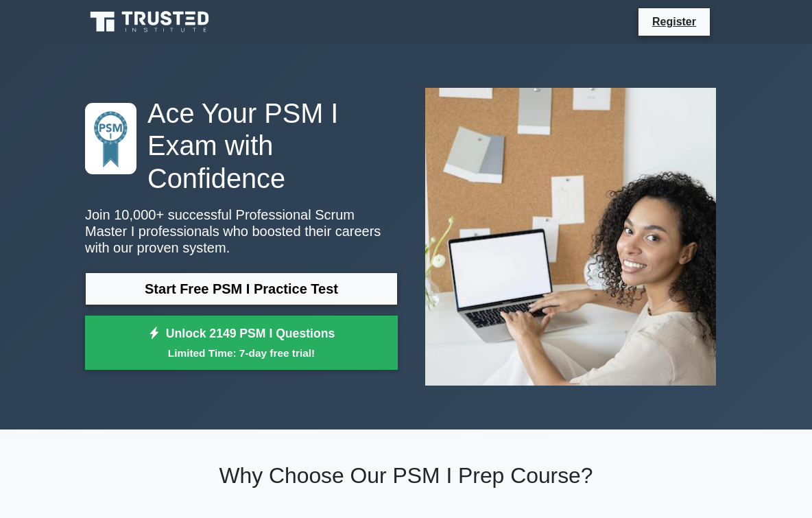 The width and height of the screenshot is (812, 518). I want to click on a: Register, so click(674, 22).